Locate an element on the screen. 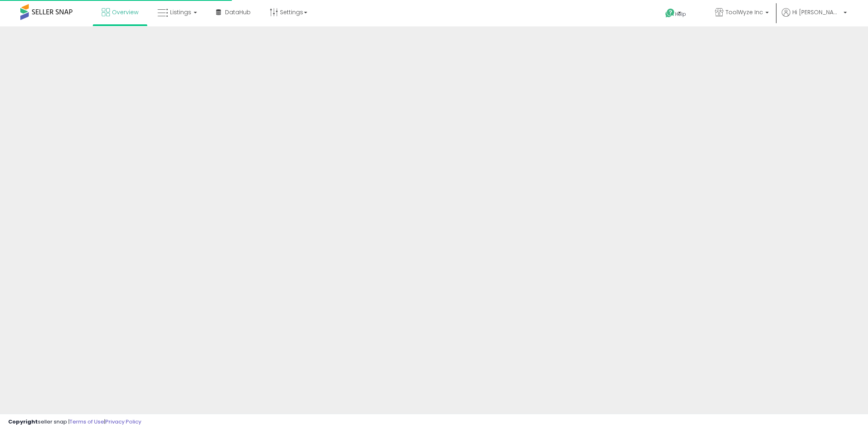  i: Get Help is located at coordinates (670, 13).